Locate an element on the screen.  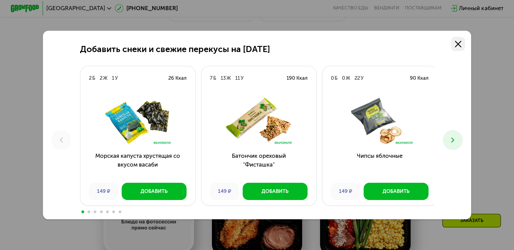
div: 11 is located at coordinates (237, 78).